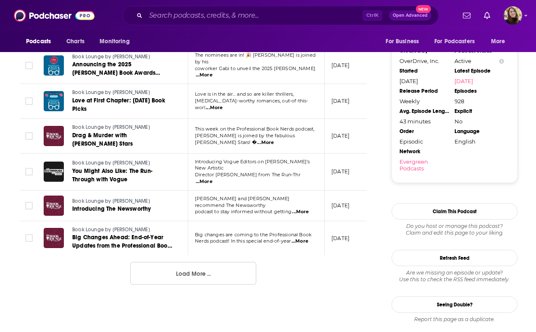 Image resolution: width=536 pixels, height=332 pixels. What do you see at coordinates (122, 209) in the screenshot?
I see `a: Introducing The Newsworthy` at bounding box center [122, 209].